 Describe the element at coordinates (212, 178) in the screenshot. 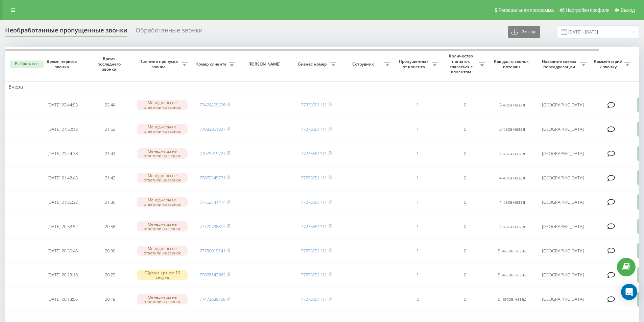

I see `a: 77073345771` at that location.